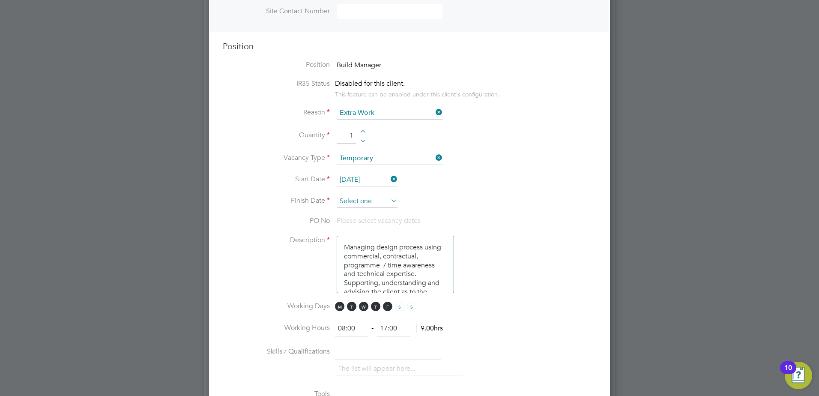 The height and width of the screenshot is (396, 819). What do you see at coordinates (388, 306) in the screenshot?
I see `span: F` at bounding box center [388, 306].